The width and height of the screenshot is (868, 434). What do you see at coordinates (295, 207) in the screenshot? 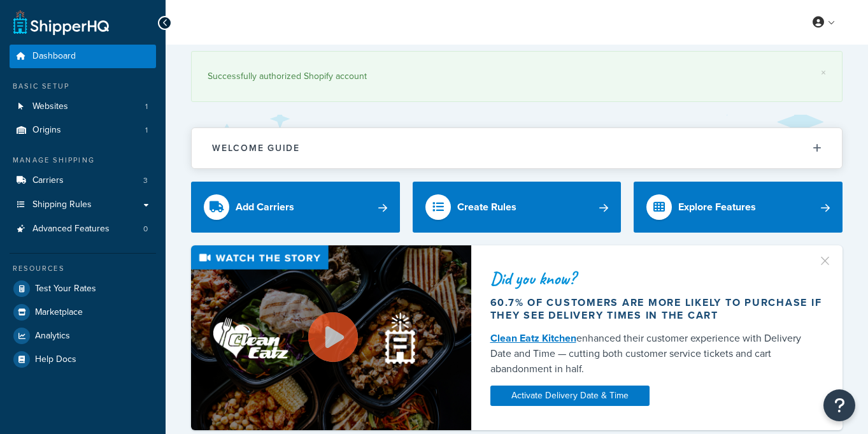
I see `a: Add Carriers` at bounding box center [295, 207].